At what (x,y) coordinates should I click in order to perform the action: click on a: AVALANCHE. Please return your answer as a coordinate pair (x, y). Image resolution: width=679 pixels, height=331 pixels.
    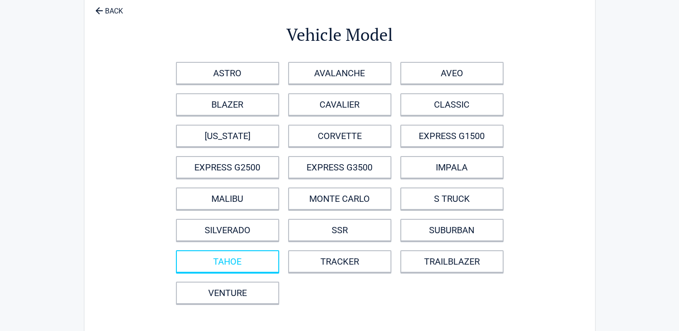
    Looking at the image, I should click on (340, 73).